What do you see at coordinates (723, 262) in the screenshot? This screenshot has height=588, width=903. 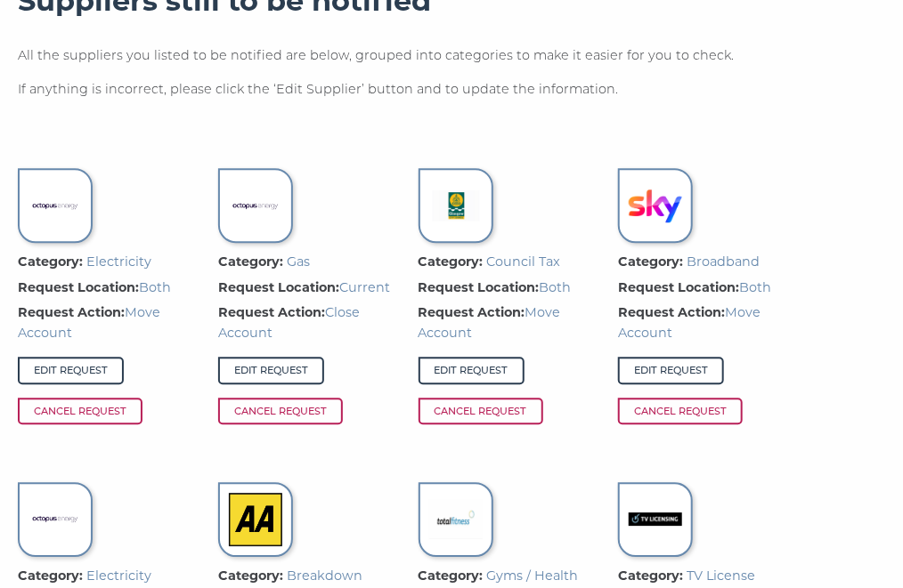 I see `span: Broadband` at bounding box center [723, 262].